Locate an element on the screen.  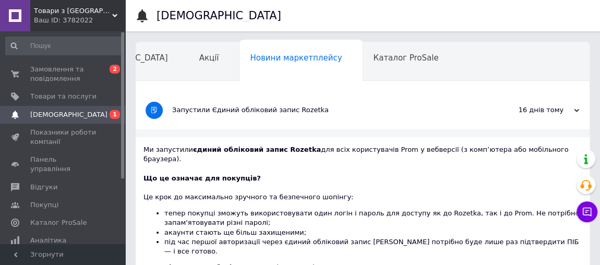
div: 16 днів тому is located at coordinates (527, 110).